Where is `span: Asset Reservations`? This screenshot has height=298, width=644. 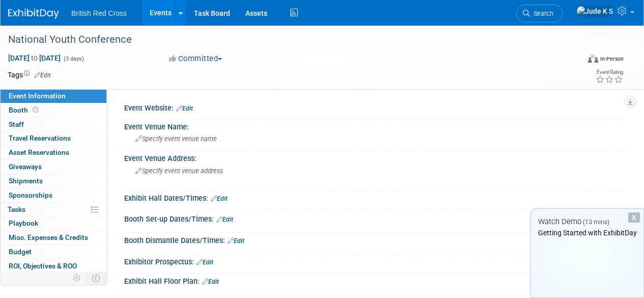
span: Asset Reservations is located at coordinates (39, 152).